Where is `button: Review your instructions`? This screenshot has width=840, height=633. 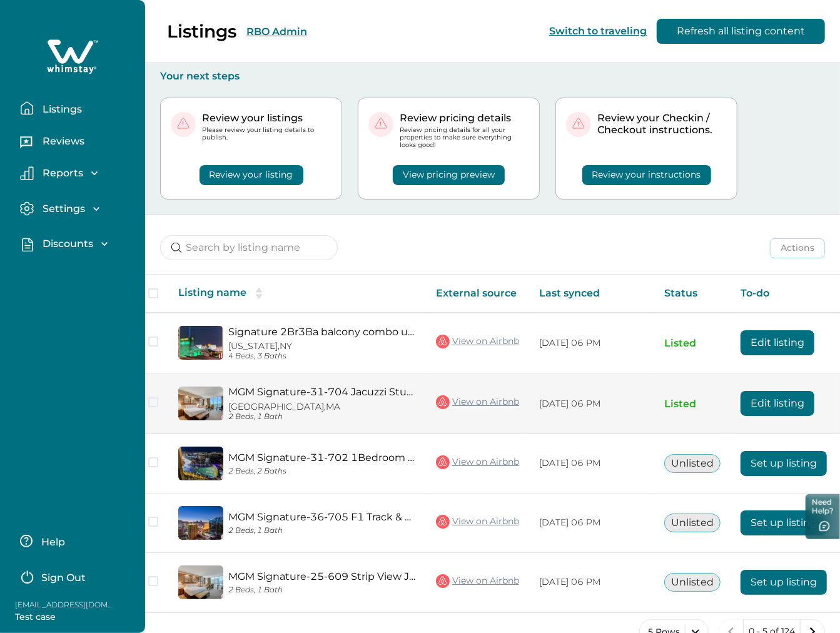 button: Review your instructions is located at coordinates (647, 176).